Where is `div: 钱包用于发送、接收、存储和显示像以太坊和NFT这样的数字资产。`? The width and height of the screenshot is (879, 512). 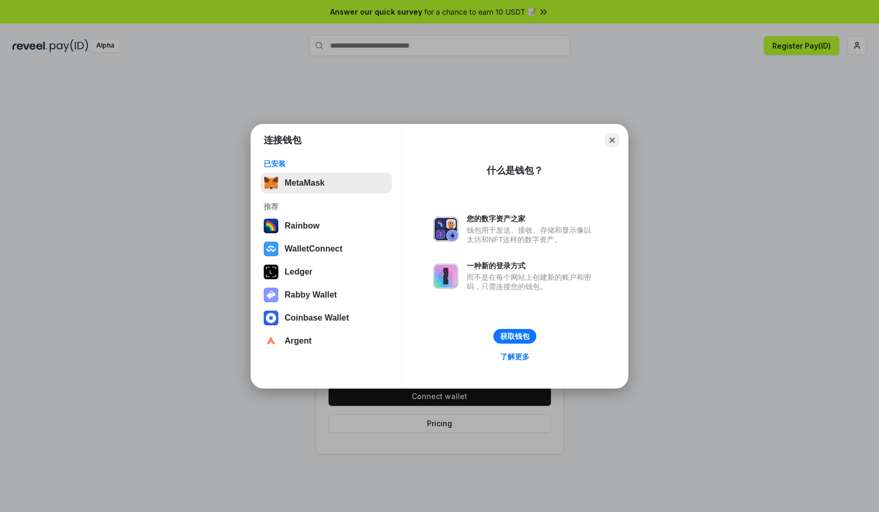
div: 钱包用于发送、接收、存储和显示像以太坊和NFT这样的数字资产。 is located at coordinates (531, 235).